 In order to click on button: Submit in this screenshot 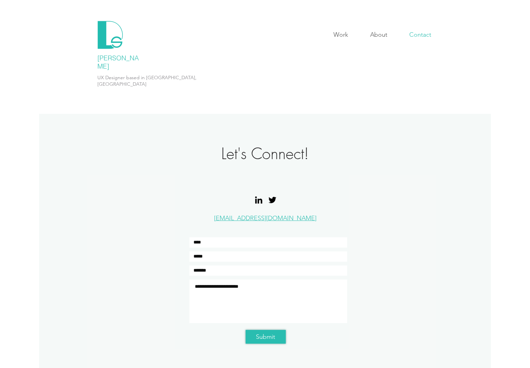, I will do `click(266, 337)`.